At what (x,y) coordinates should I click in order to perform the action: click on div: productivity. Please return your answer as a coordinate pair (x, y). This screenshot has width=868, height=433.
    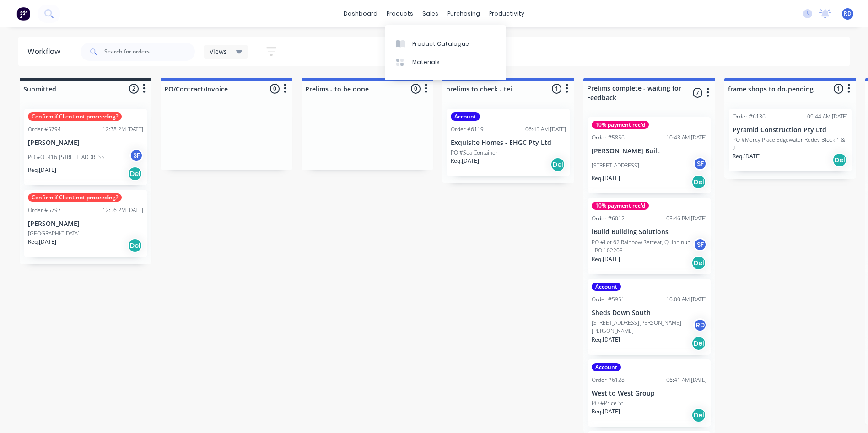
    Looking at the image, I should click on (507, 14).